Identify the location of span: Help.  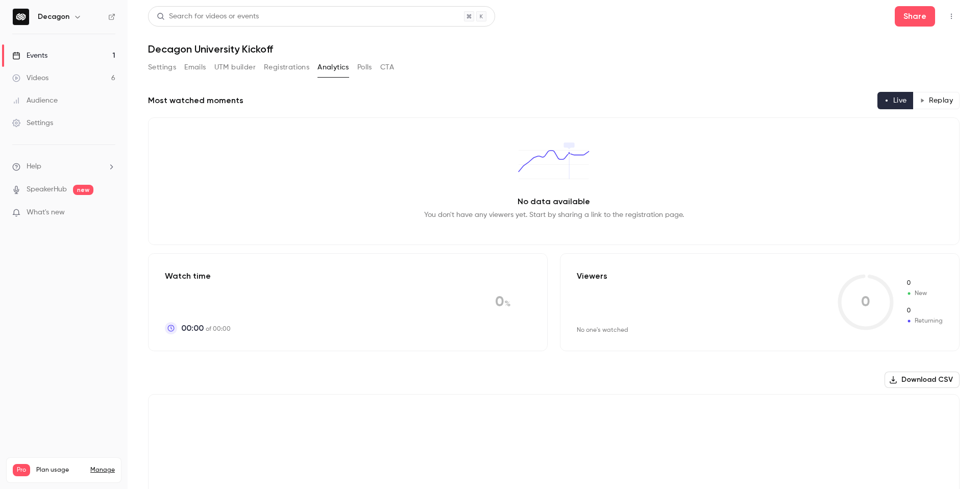
(34, 167).